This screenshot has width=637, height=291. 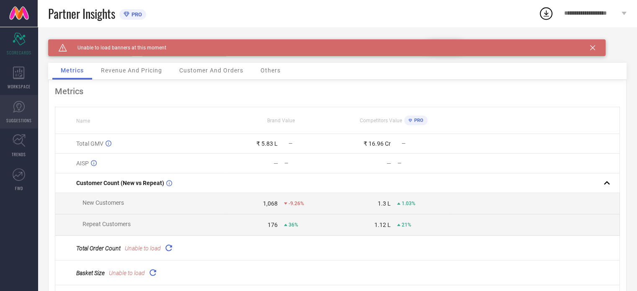 What do you see at coordinates (120, 183) in the screenshot?
I see `span: Customer Count (New vs Repeat)` at bounding box center [120, 183].